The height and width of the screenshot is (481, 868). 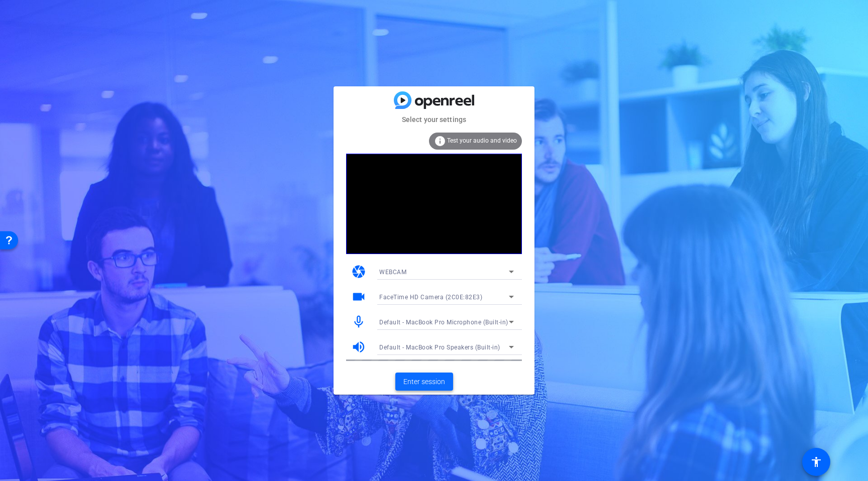 I want to click on mat-icon: videocam, so click(x=359, y=297).